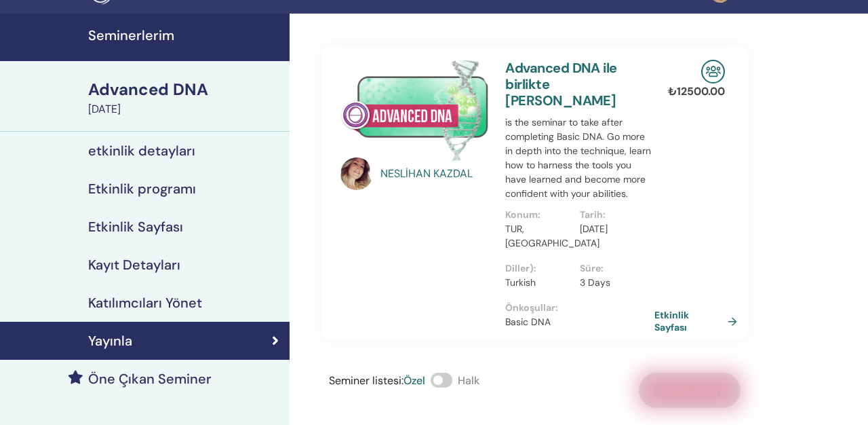  What do you see at coordinates (135, 226) in the screenshot?
I see `h4: Etkinlik Sayfası` at bounding box center [135, 226].